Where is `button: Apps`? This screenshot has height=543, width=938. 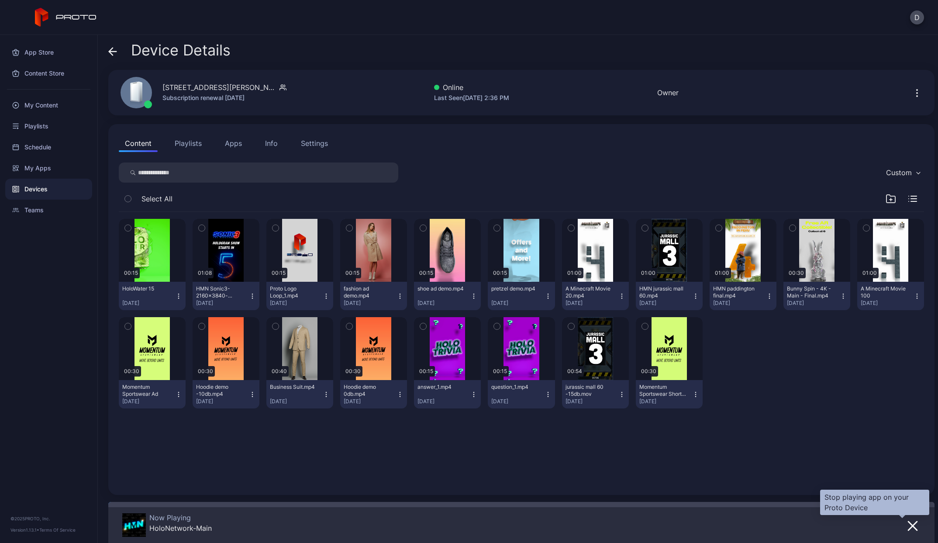 button: Apps is located at coordinates (233, 143).